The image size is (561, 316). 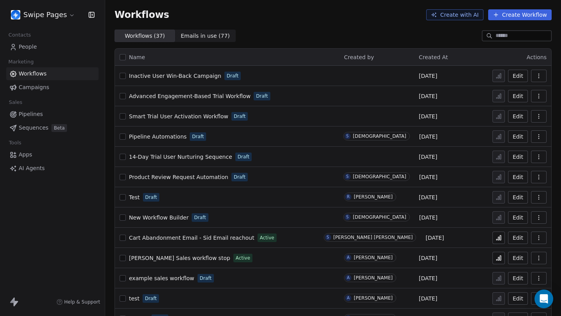 What do you see at coordinates (180, 157) in the screenshot?
I see `a: 14-Day Trial User Nurturing Sequence` at bounding box center [180, 157].